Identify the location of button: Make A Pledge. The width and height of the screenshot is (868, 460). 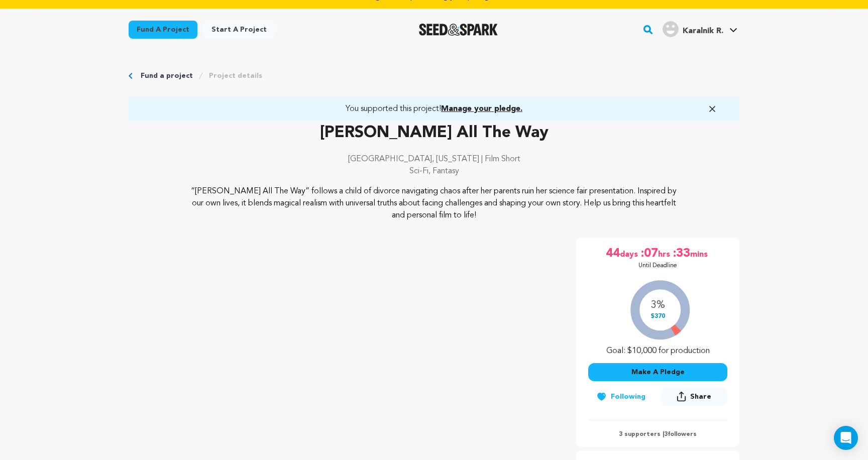
(658, 372).